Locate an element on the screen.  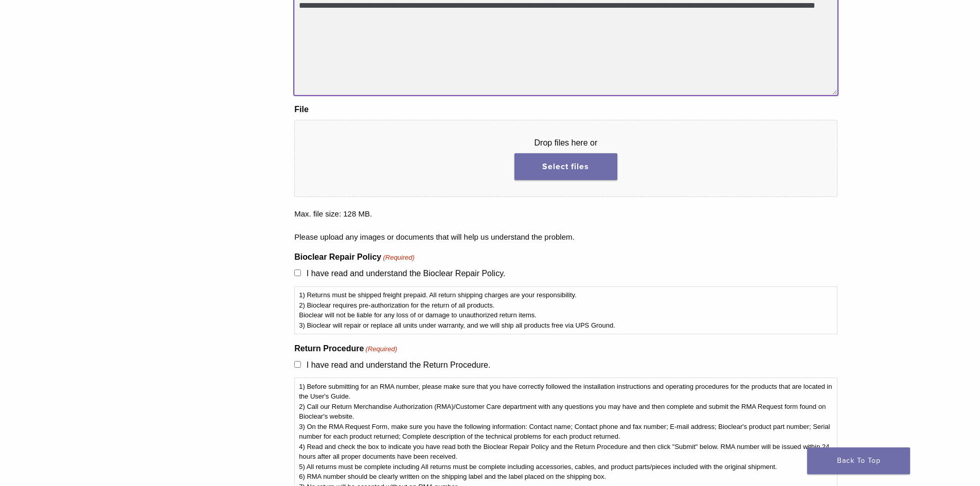
button: select files, file is located at coordinates (565, 166).